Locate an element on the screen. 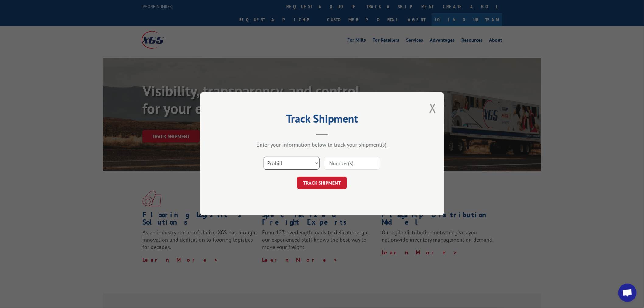 The width and height of the screenshot is (644, 308). h2: Track Shipment is located at coordinates (322, 120).